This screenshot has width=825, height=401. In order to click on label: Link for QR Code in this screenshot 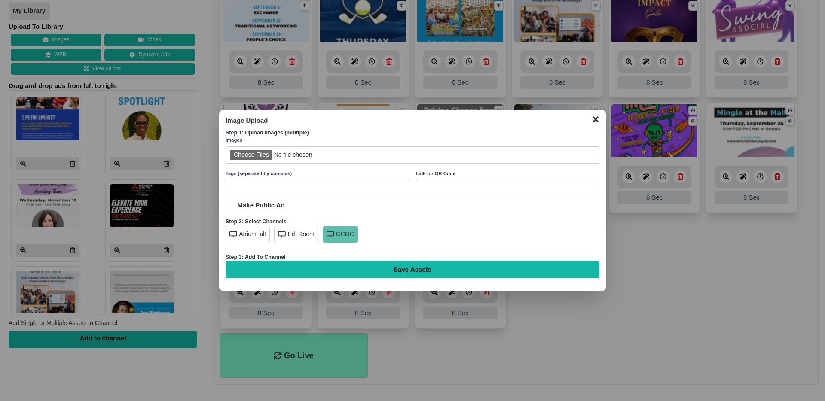, I will do `click(508, 174)`.